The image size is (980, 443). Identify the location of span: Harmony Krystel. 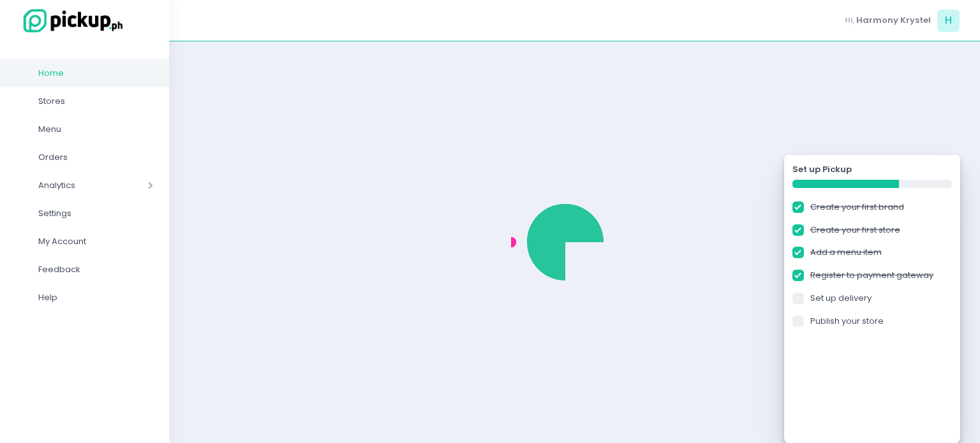
(893, 20).